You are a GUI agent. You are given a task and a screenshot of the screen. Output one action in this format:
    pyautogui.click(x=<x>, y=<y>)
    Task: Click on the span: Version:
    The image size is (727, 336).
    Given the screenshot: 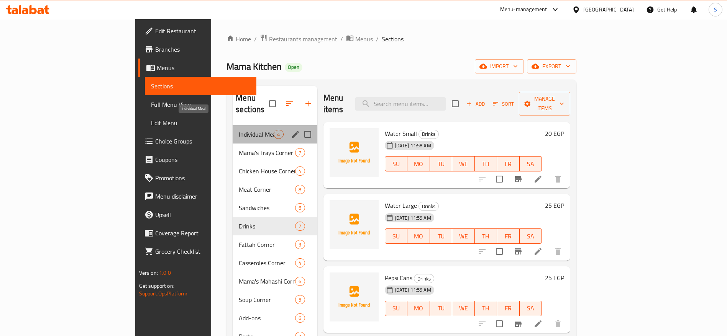 What is the action you would take?
    pyautogui.click(x=148, y=273)
    